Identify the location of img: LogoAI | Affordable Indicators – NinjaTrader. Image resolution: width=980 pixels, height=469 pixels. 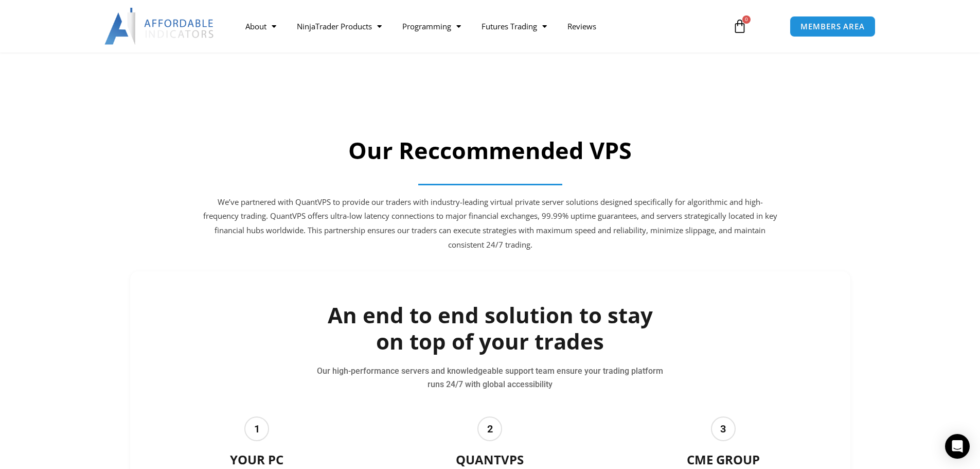
(160, 26).